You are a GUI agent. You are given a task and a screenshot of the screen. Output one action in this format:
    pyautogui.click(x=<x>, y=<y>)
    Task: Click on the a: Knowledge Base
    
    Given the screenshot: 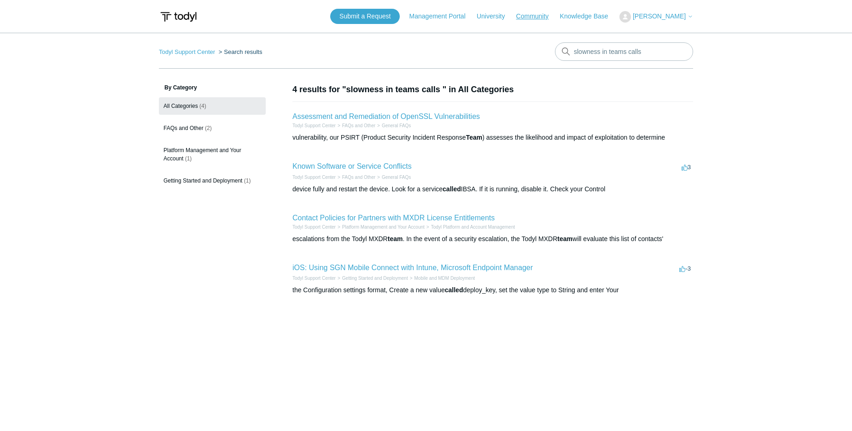 What is the action you would take?
    pyautogui.click(x=589, y=16)
    